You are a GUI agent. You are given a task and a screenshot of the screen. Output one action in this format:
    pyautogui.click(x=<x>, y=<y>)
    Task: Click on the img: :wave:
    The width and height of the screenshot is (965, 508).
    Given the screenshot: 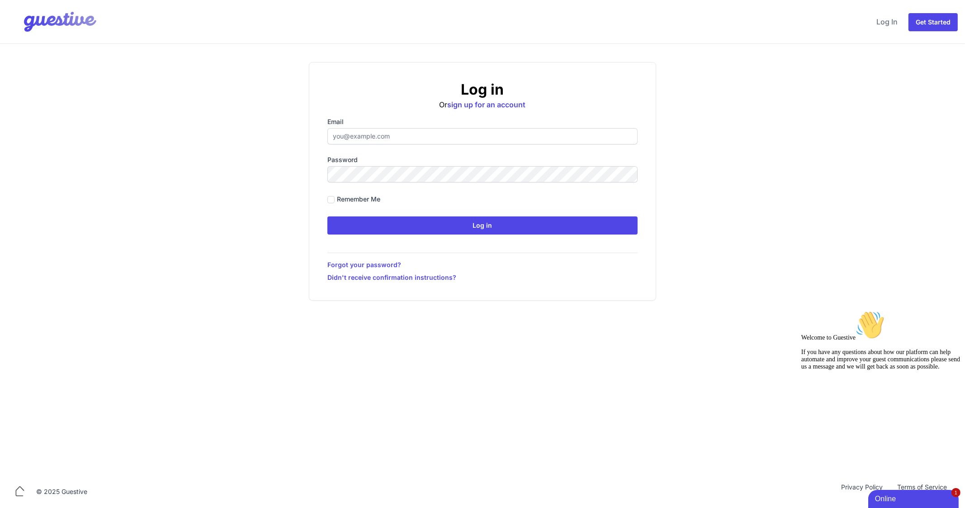 What is the action you would take?
    pyautogui.click(x=72, y=18)
    